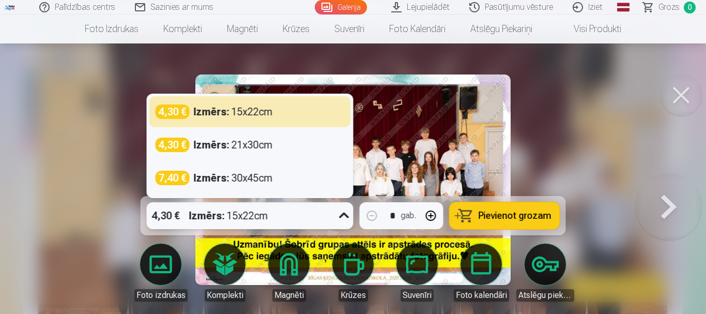 This screenshot has width=706, height=314. What do you see at coordinates (10, 7) in the screenshot?
I see `img: /fa1` at bounding box center [10, 7].